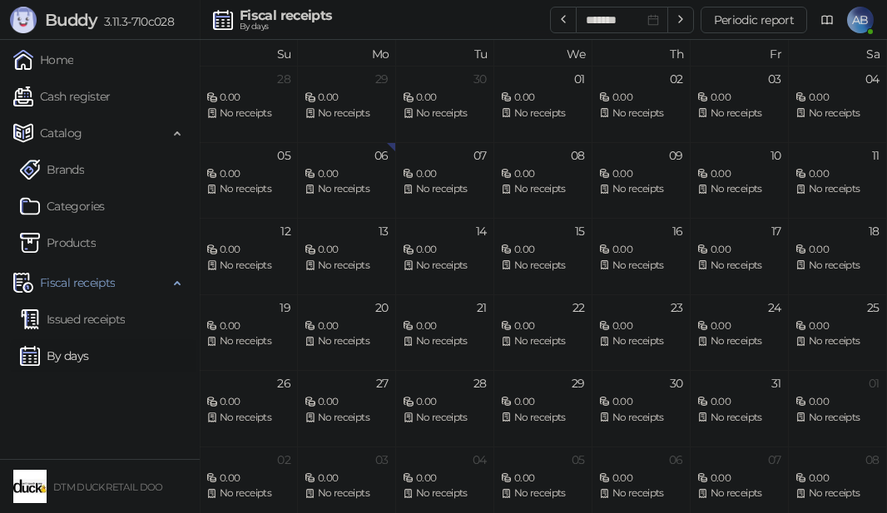 This screenshot has height=513, width=887. What do you see at coordinates (873, 308) in the screenshot?
I see `div: 25` at bounding box center [873, 308].